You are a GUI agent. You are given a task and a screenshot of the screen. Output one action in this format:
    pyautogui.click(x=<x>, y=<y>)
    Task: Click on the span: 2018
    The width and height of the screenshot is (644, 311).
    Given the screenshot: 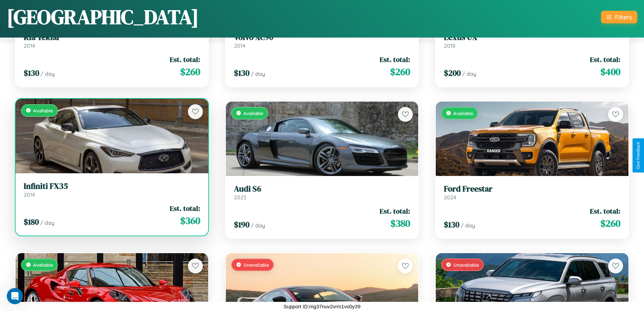 What is the action you would take?
    pyautogui.click(x=450, y=46)
    